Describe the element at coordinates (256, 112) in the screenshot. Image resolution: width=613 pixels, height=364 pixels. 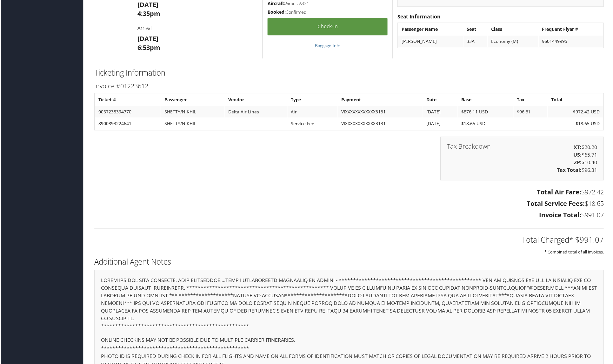
I see `td: Delta Air Lines` at that location.